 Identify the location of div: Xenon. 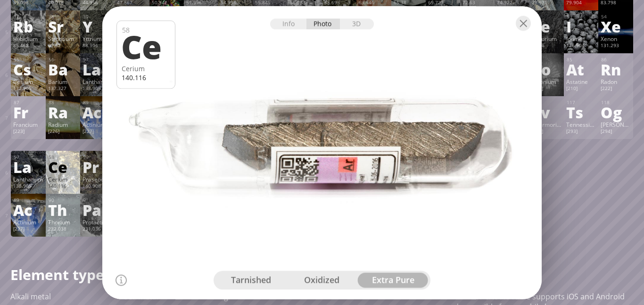
(615, 38).